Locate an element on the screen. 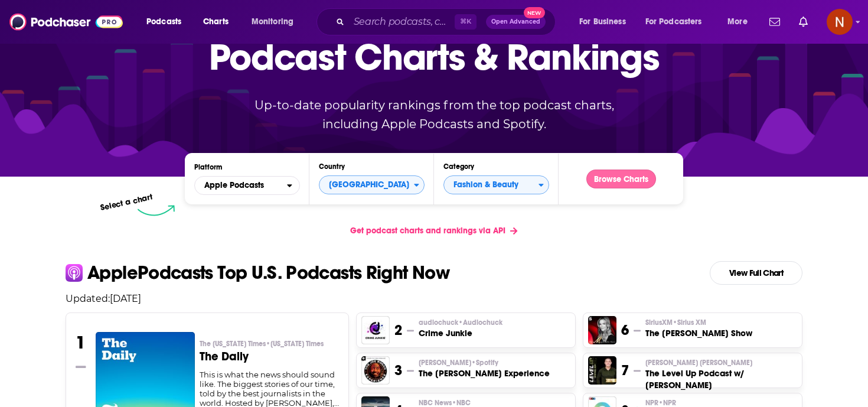 This screenshot has width=868, height=407. a: The Megyn Kelly Show is located at coordinates (603, 330).